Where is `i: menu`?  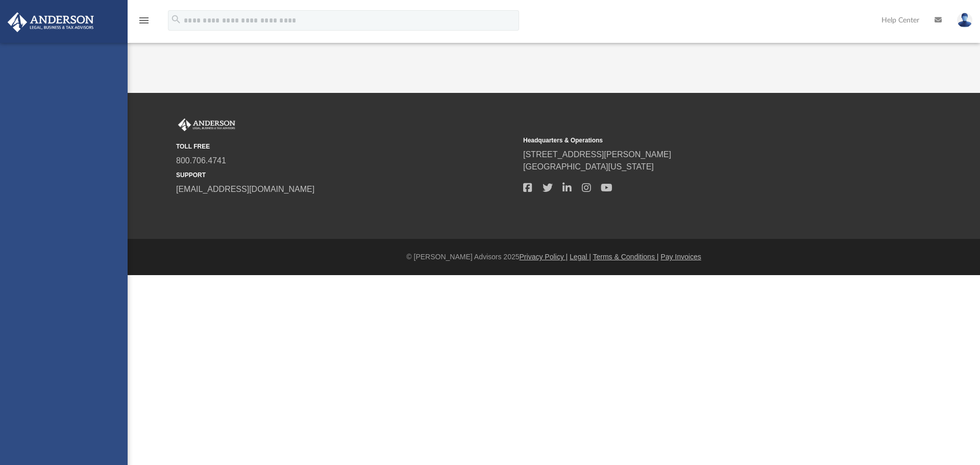 i: menu is located at coordinates (144, 21).